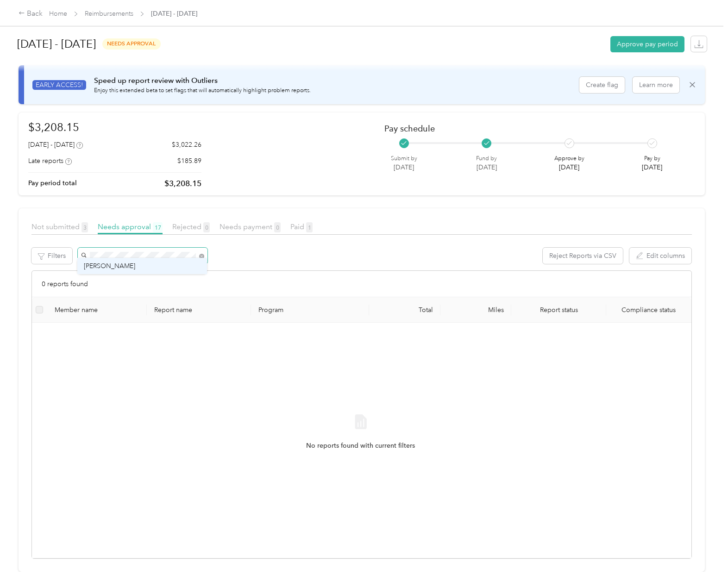  What do you see at coordinates (30, 14) in the screenshot?
I see `div: Back` at bounding box center [30, 14].